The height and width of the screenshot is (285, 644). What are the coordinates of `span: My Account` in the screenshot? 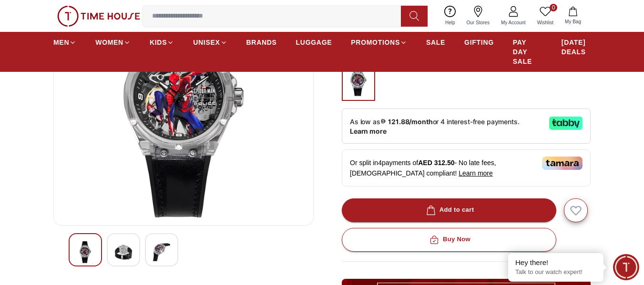 It's located at (513, 22).